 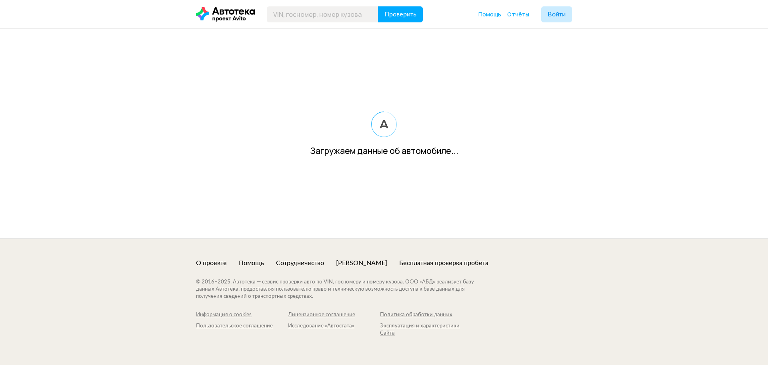 I want to click on div: Информация о cookies, so click(x=242, y=315).